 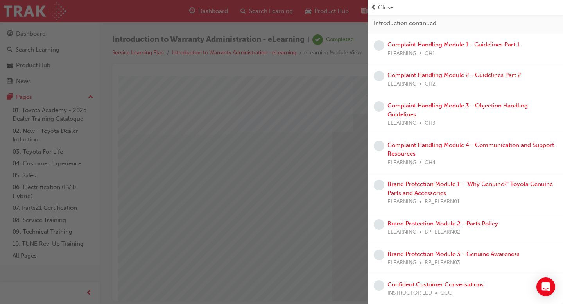 What do you see at coordinates (430, 54) in the screenshot?
I see `span: CH1` at bounding box center [430, 54].